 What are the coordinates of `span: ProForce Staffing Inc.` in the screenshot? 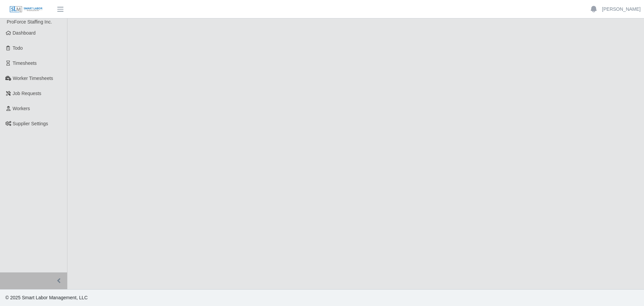 It's located at (29, 22).